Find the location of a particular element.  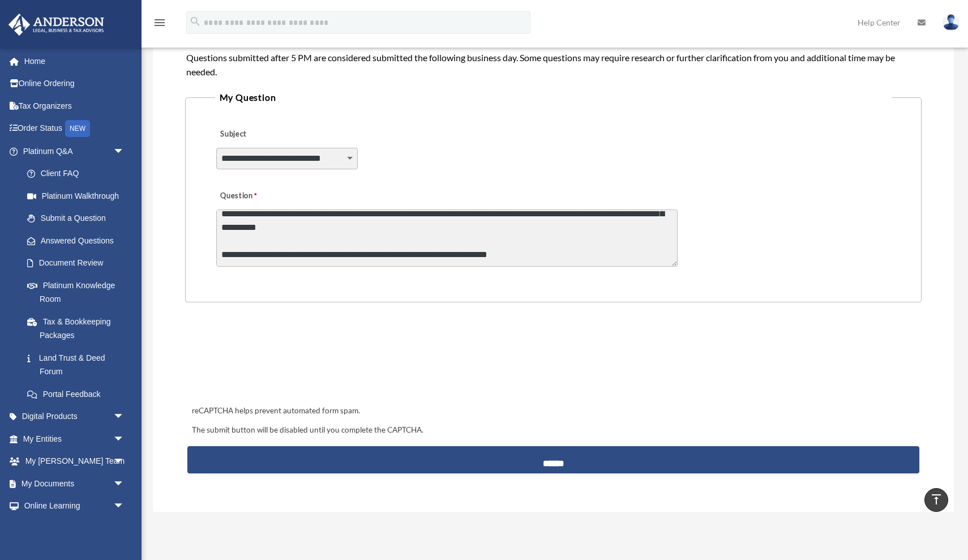

a: Tax Organizers is located at coordinates (75, 106).